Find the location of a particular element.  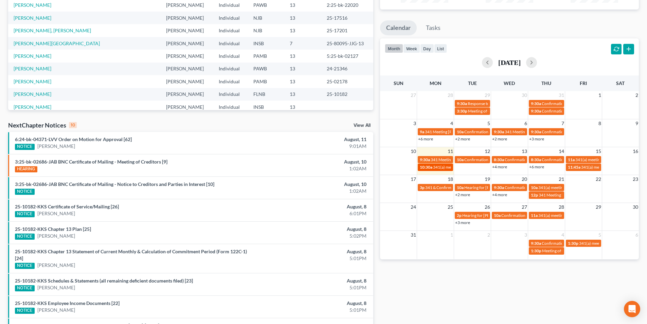

span: 10:30a is located at coordinates (426, 167).